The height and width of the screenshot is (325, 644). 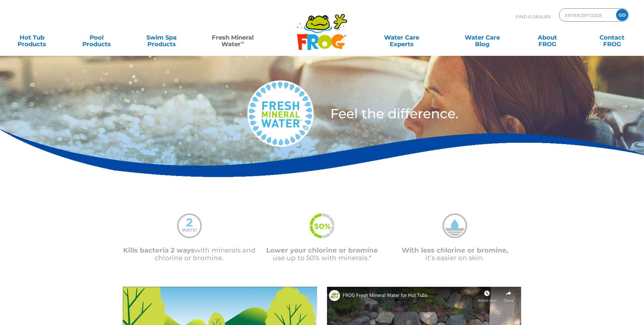 I want to click on p: with minerals and chlorine or bromine., so click(x=189, y=254).